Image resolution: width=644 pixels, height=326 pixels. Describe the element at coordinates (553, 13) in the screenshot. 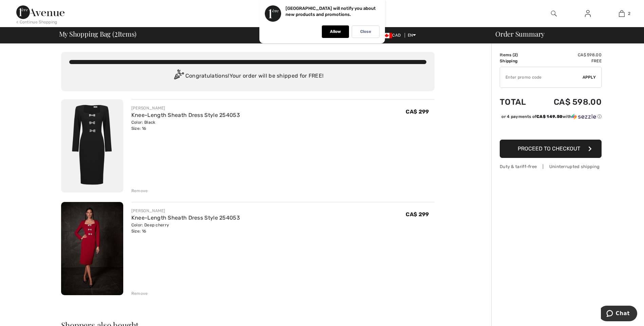

I see `img: search the website` at that location.